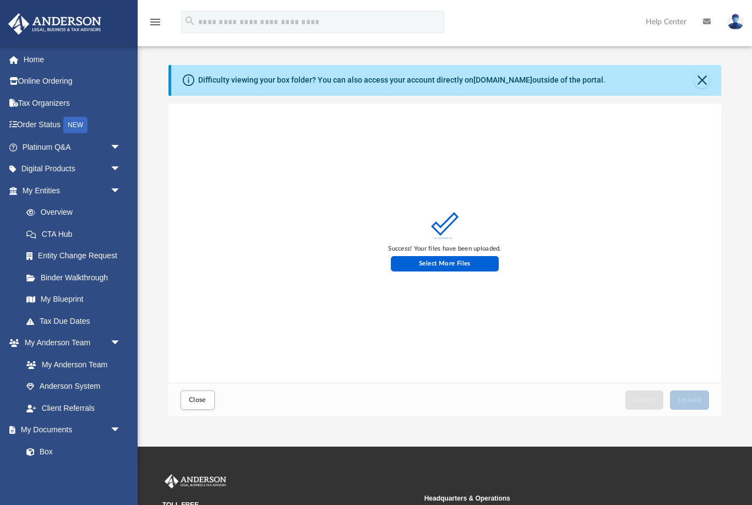  I want to click on button: Upload, so click(690, 400).